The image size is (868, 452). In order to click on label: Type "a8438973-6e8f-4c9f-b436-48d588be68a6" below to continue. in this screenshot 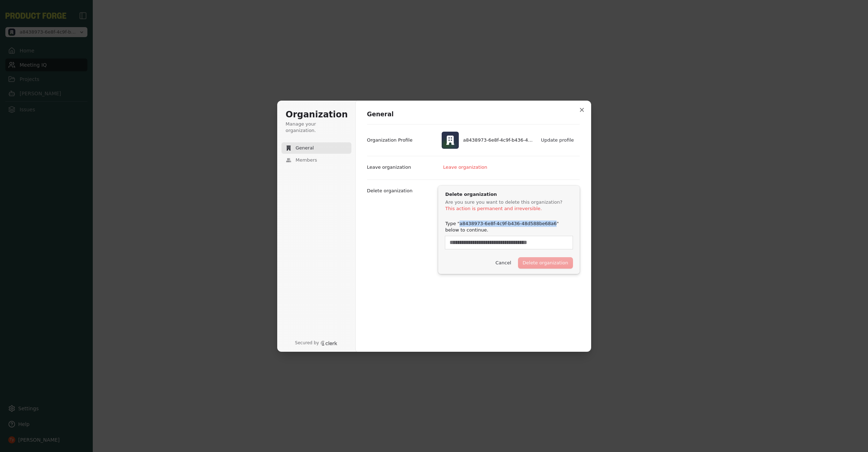, I will do `click(509, 227)`.